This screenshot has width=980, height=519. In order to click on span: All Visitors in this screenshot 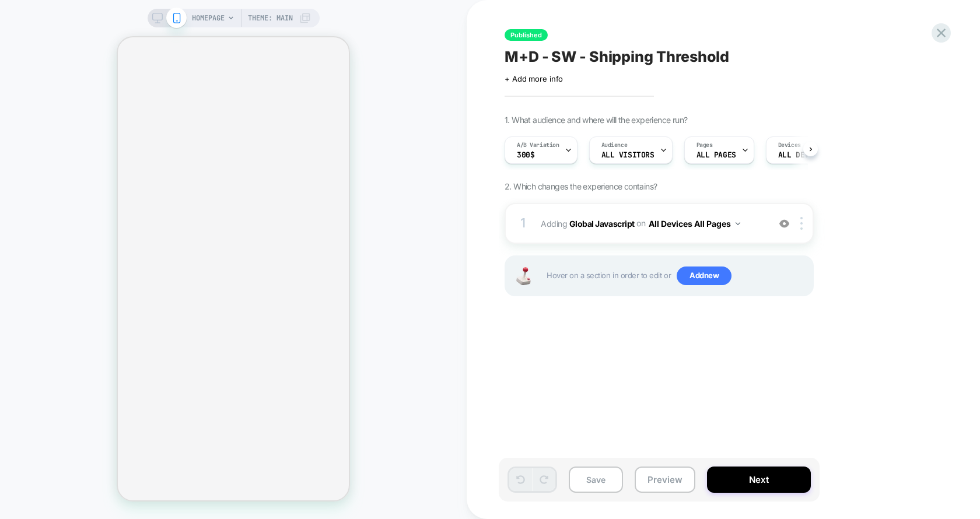, I will do `click(628, 155)`.